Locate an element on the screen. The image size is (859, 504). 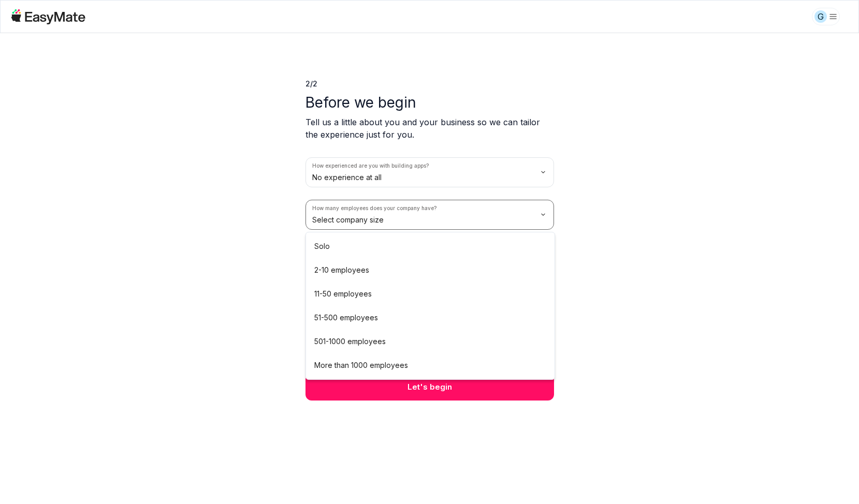
p: 501-1000 employees is located at coordinates (350, 342).